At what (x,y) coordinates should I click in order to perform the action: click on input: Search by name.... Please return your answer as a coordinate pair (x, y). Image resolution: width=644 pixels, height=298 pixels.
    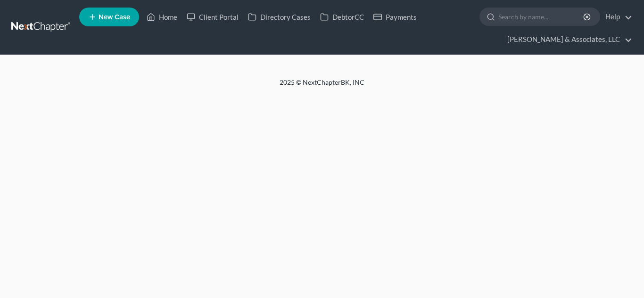
    Looking at the image, I should click on (541, 16).